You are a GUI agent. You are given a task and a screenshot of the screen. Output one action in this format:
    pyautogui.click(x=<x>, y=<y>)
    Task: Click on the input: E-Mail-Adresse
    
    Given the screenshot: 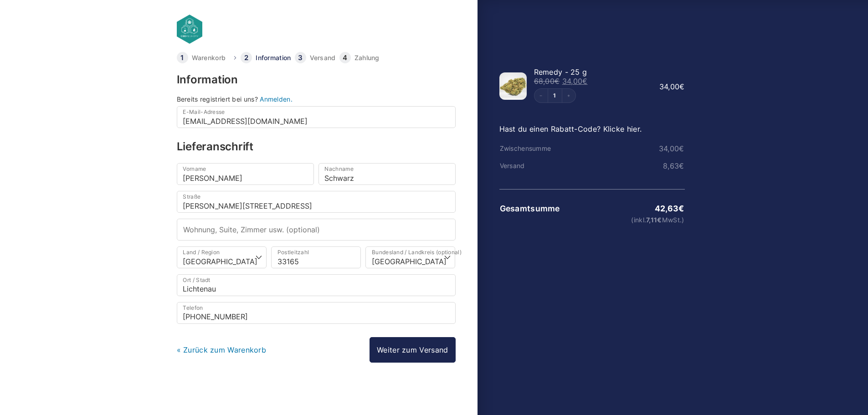 What is the action you would take?
    pyautogui.click(x=316, y=117)
    